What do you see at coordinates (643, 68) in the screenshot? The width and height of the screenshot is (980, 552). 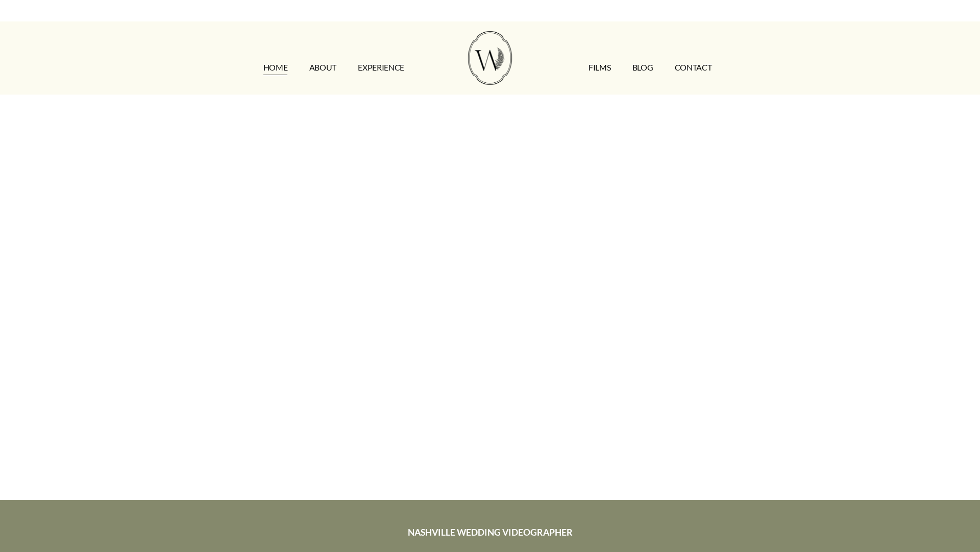 I see `a: Blog` at bounding box center [643, 68].